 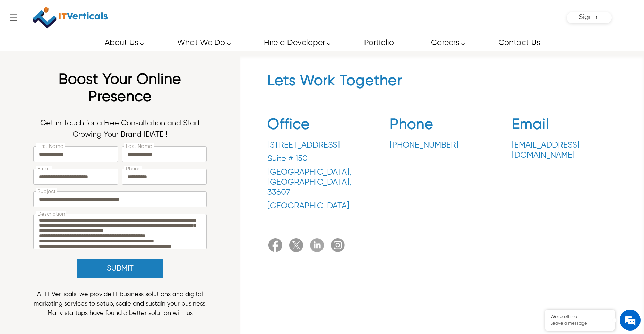 What do you see at coordinates (589, 18) in the screenshot?
I see `a: Sign in` at bounding box center [589, 18].